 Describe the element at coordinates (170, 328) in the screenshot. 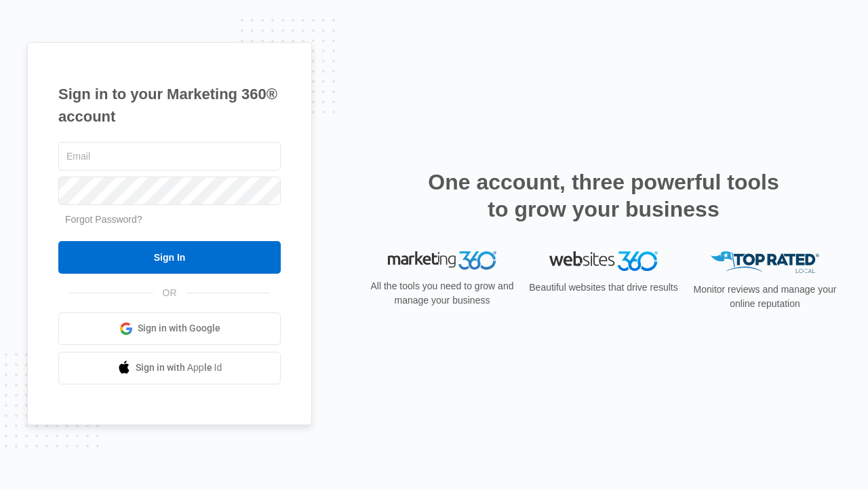

I see `a: Sign in with Google` at that location.